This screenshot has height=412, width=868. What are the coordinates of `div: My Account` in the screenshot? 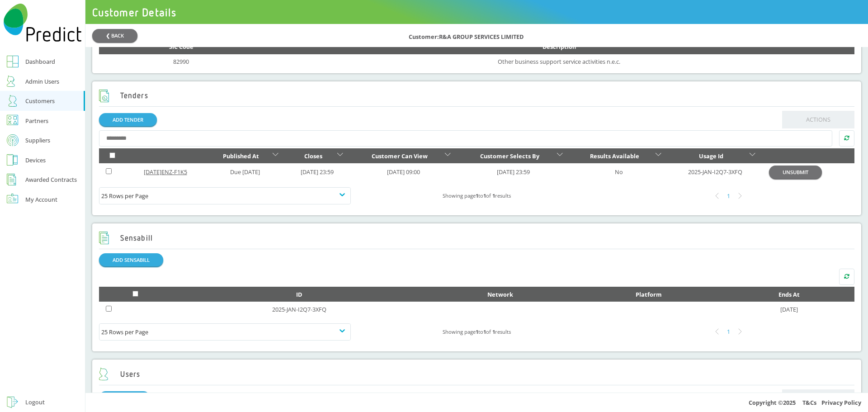 It's located at (41, 199).